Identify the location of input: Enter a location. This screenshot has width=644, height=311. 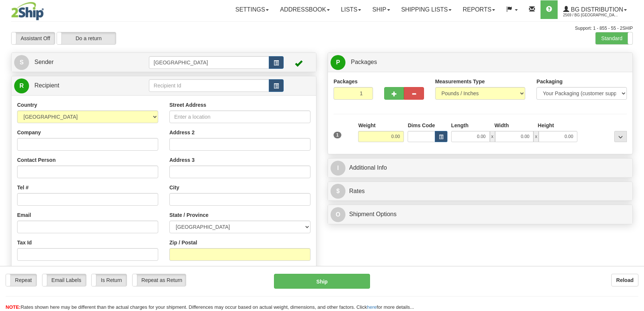
(240, 117).